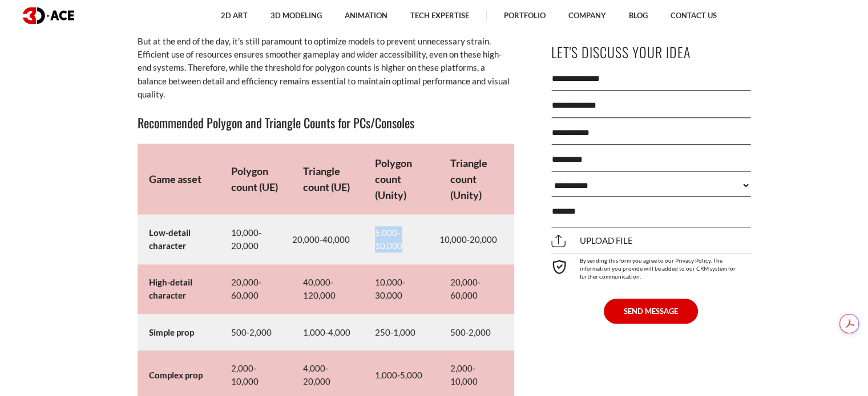 The image size is (868, 396). Describe the element at coordinates (328, 332) in the screenshot. I see `td: 1,000-4,000` at that location.